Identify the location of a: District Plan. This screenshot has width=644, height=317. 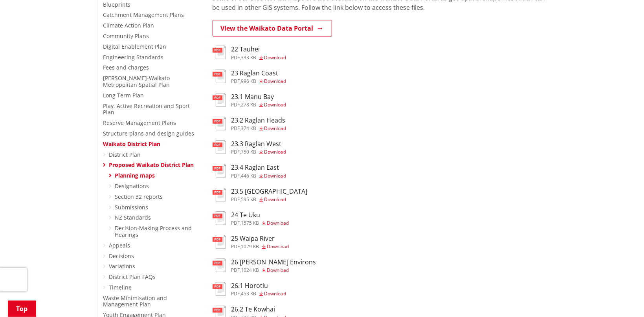
(125, 155).